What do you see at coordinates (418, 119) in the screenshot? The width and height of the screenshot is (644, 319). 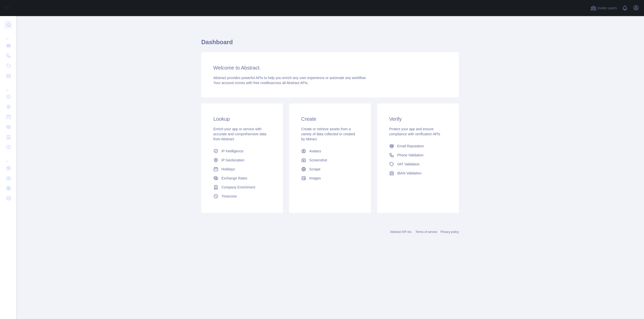 I see `h3: Verify` at bounding box center [418, 119].